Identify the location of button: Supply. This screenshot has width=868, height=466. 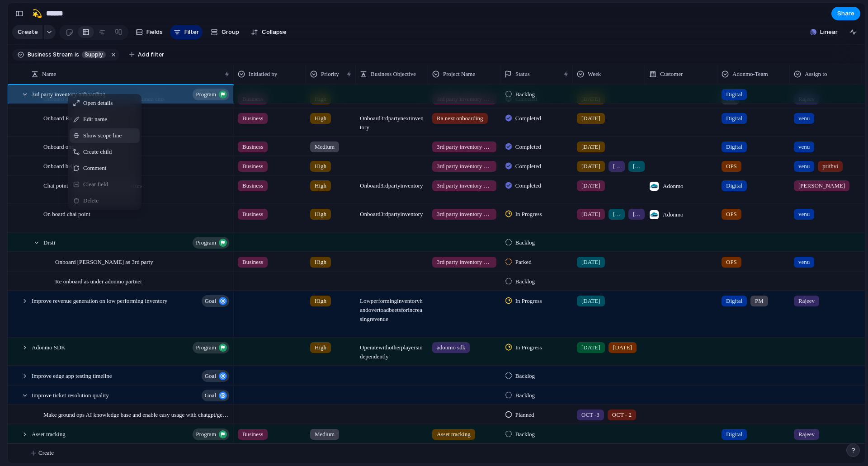
(94, 55).